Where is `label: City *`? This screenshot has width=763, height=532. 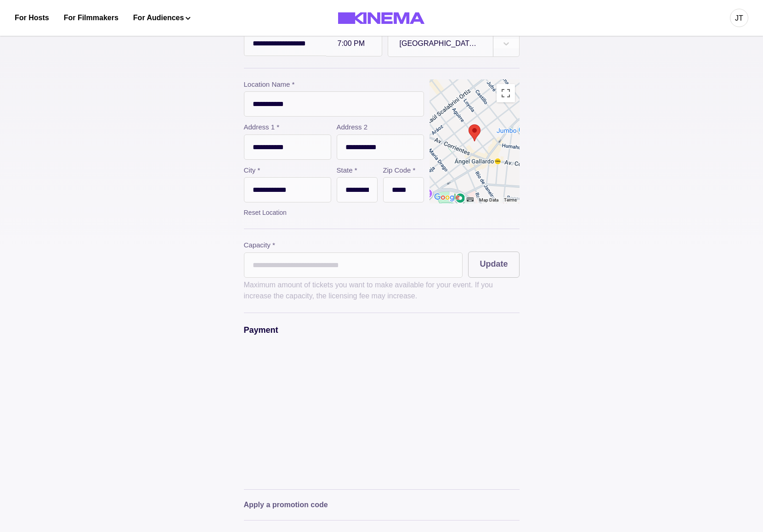
label: City * is located at coordinates (288, 170).